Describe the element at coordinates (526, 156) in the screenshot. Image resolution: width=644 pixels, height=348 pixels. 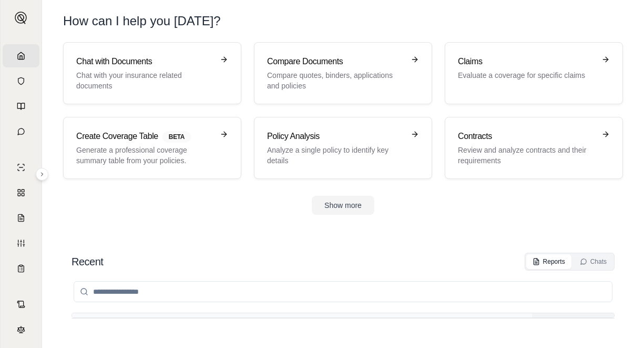
I see `p: Review and analyze contracts and their requirements` at that location.